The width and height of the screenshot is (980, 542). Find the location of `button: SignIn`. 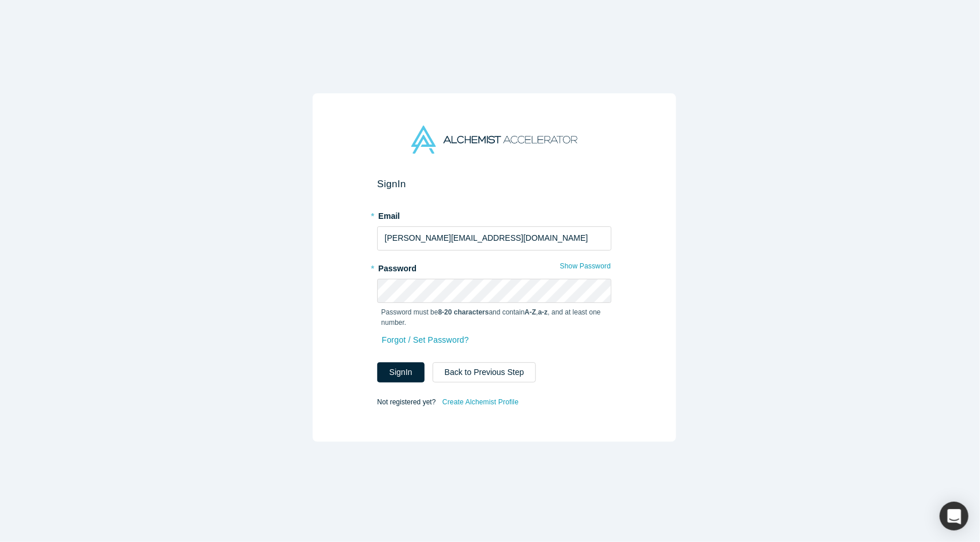

button: SignIn is located at coordinates (401, 372).